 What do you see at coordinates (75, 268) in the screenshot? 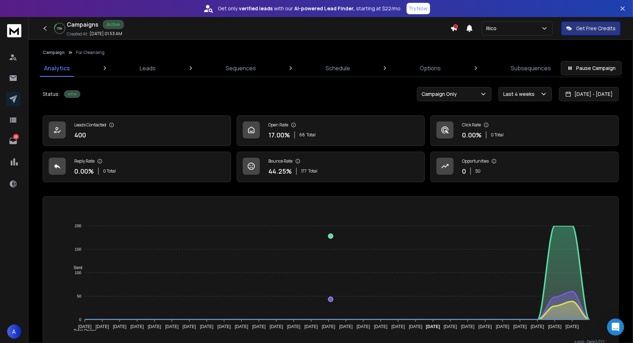
I see `span: Sent` at bounding box center [75, 268].